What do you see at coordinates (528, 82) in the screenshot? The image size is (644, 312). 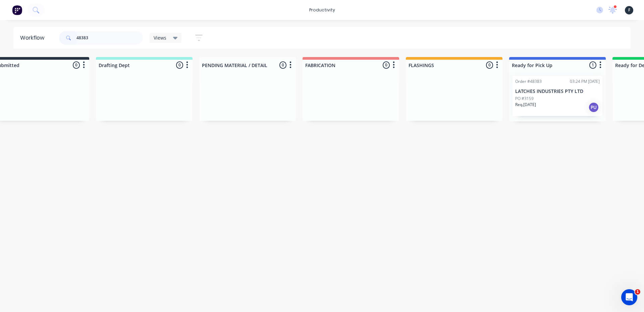 I see `div: Order #48383` at bounding box center [528, 82].